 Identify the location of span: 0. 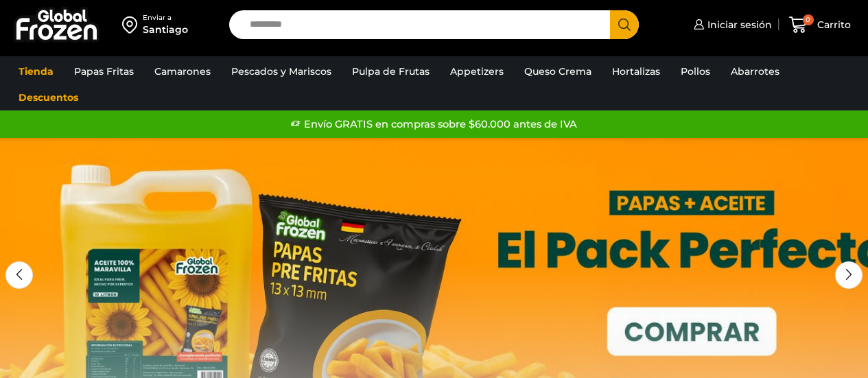
(808, 20).